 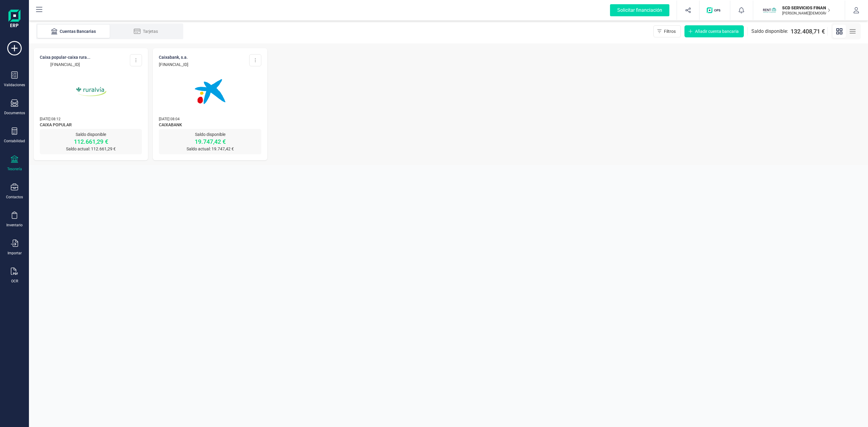 I want to click on img: Logo de OPS, so click(x=715, y=10).